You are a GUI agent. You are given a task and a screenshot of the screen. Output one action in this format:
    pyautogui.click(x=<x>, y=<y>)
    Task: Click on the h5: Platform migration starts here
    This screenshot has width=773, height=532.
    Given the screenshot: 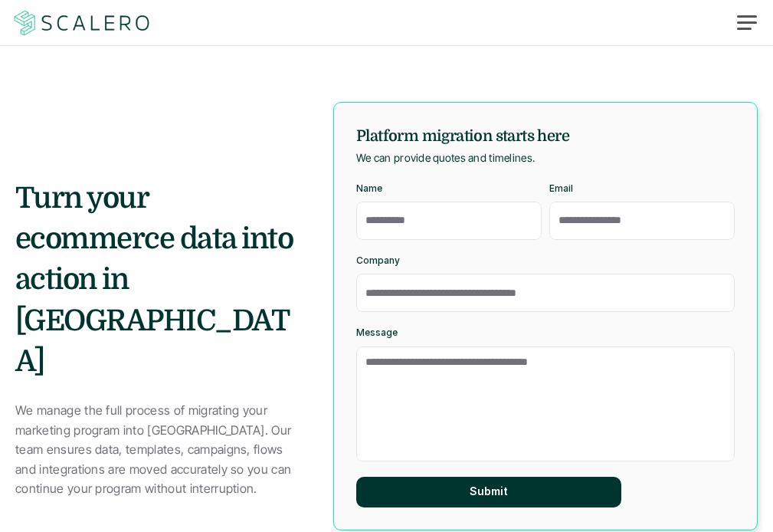 What is the action you would take?
    pyautogui.click(x=546, y=136)
    